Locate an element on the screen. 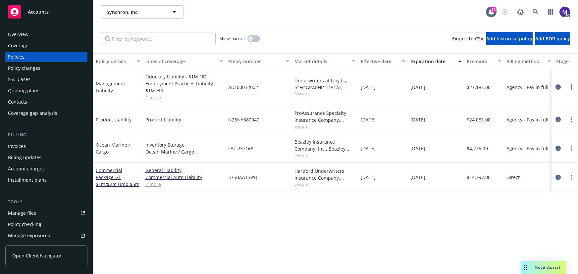 The width and height of the screenshot is (578, 274). button: Export to CSV is located at coordinates (468, 39).